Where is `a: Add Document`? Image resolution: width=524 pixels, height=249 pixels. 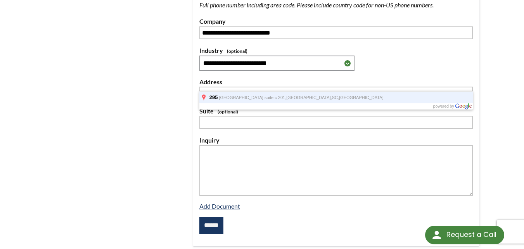 a: Add Document is located at coordinates (220, 206).